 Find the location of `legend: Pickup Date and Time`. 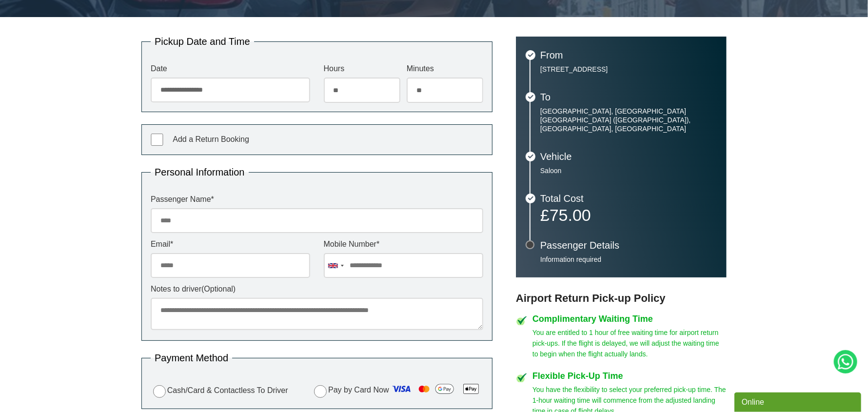

legend: Pickup Date and Time is located at coordinates (203, 42).